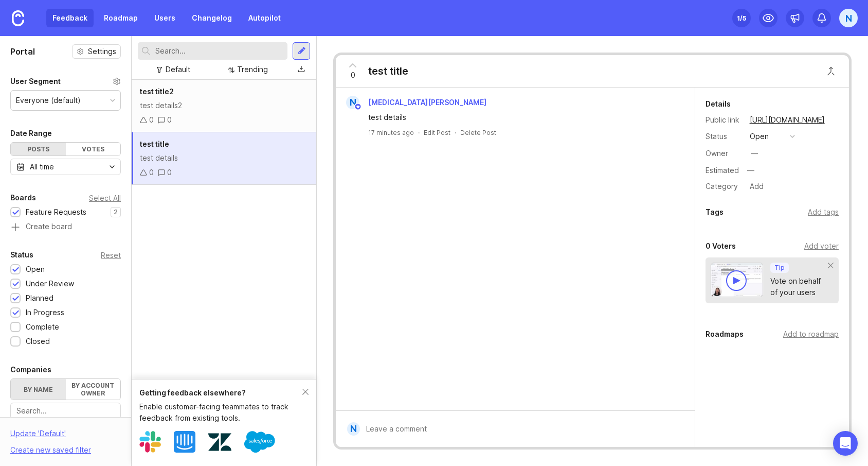  I want to click on div: Open Intercom Messenger, so click(845, 443).